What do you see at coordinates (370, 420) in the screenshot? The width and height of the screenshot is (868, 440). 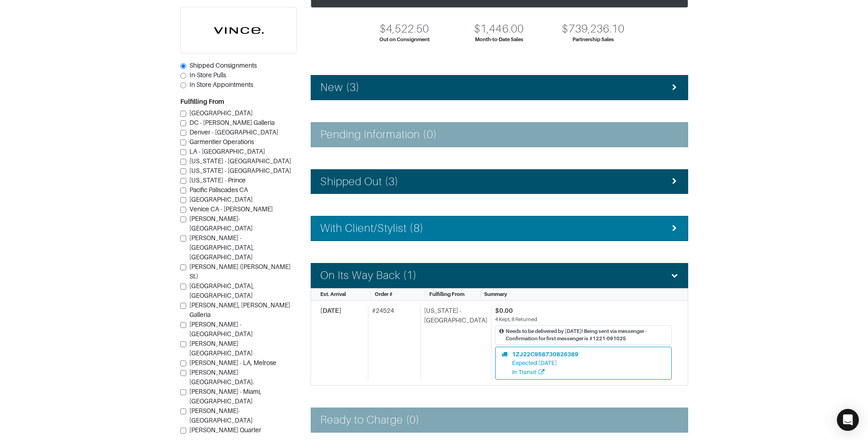 I see `h4: Ready to Charge (0)` at bounding box center [370, 420].